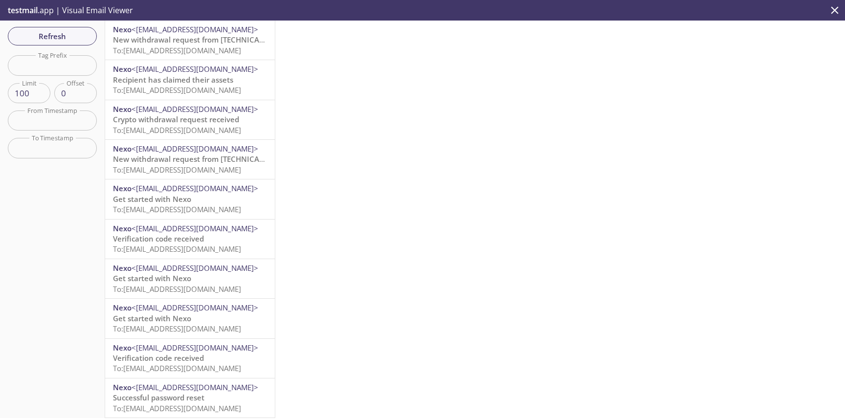  I want to click on span: Refresh, so click(52, 36).